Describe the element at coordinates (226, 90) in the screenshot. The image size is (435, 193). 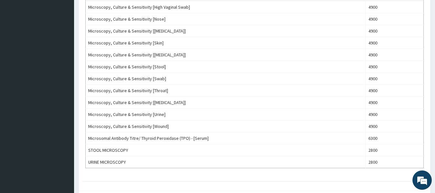
I see `td: Microscopy, Culture & Sensitivity [Throat]` at that location.